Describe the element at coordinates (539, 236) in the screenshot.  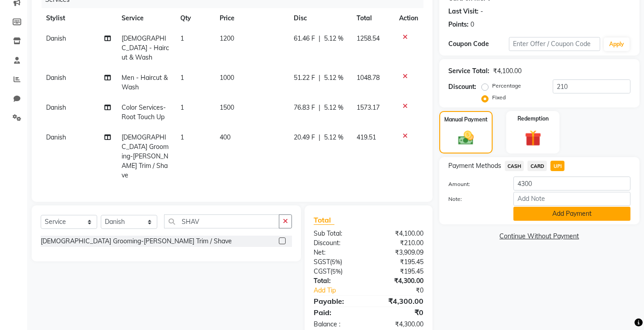
I see `a: Continue Without Payment` at that location.